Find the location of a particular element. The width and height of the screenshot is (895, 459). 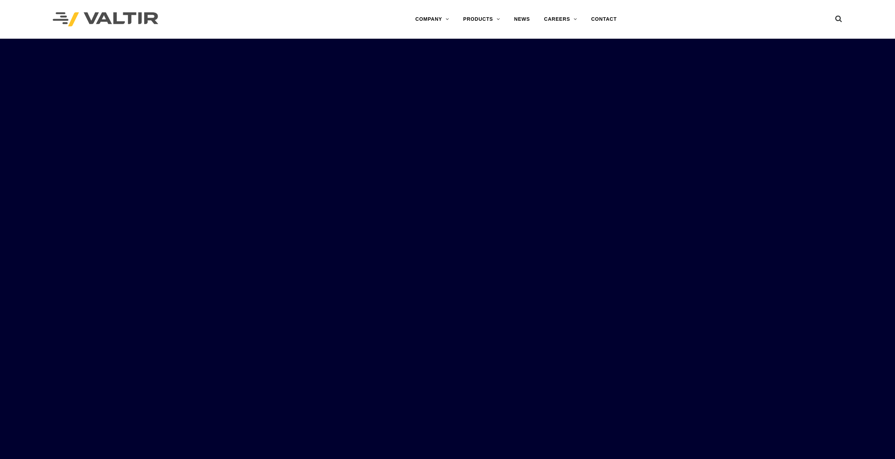

a: COMPANY is located at coordinates (432, 19).